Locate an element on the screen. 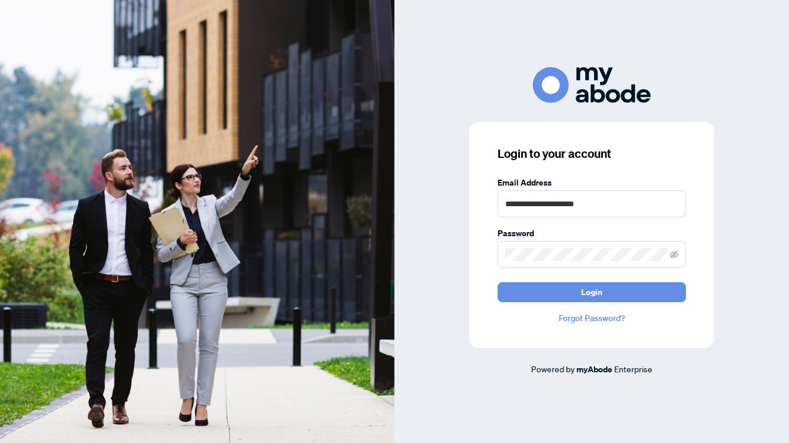 The image size is (789, 443). button: Login is located at coordinates (592, 292).